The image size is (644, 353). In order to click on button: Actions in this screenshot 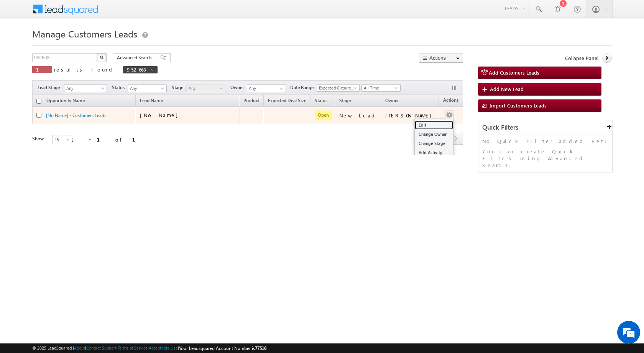, I will do `click(441, 58)`.